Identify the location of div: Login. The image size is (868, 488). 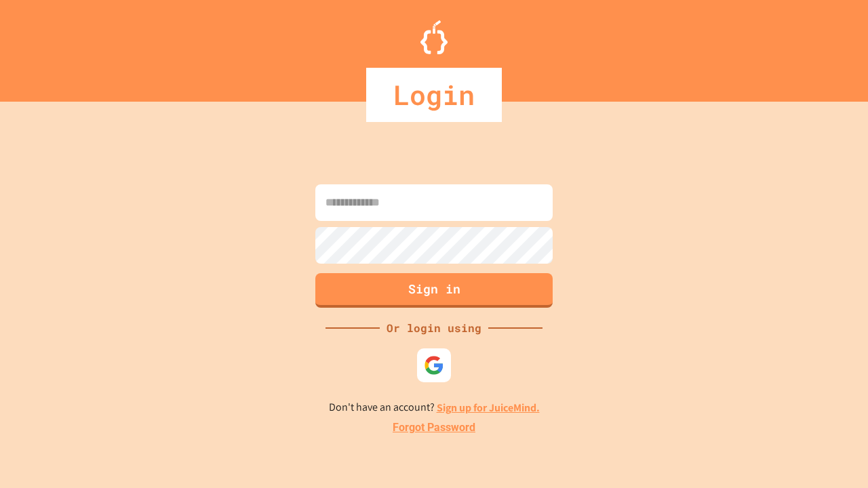
(434, 95).